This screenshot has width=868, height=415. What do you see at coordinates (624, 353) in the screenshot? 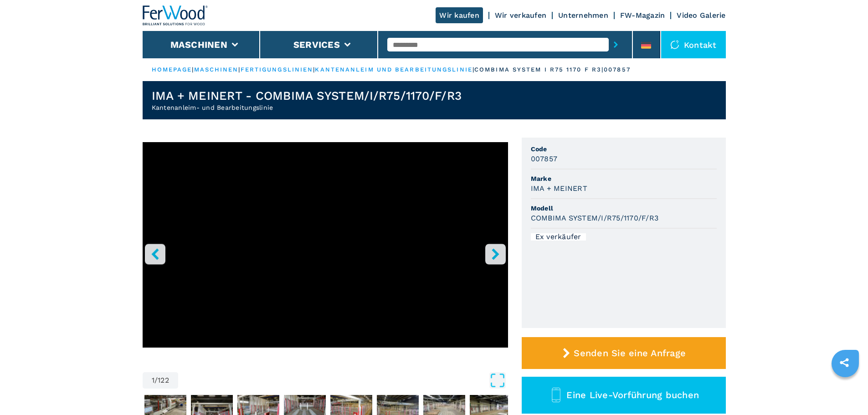
I see `button: Senden Sie eine Anfrage` at bounding box center [624, 353].